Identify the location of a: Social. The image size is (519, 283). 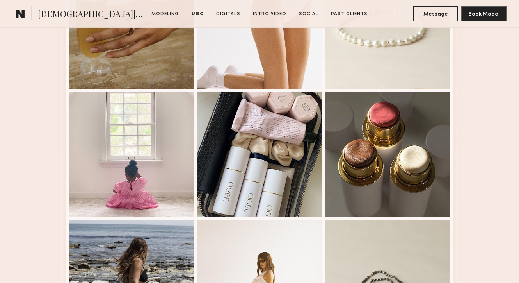
(309, 14).